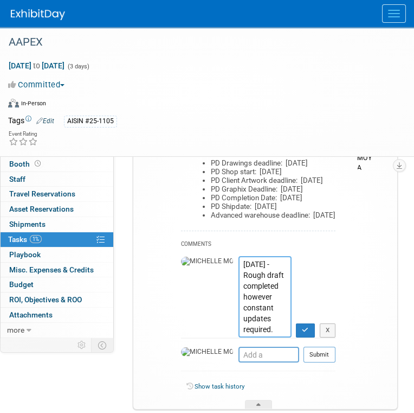 The height and width of the screenshot is (413, 414). Describe the element at coordinates (25, 239) in the screenshot. I see `span: Tasks` at that location.